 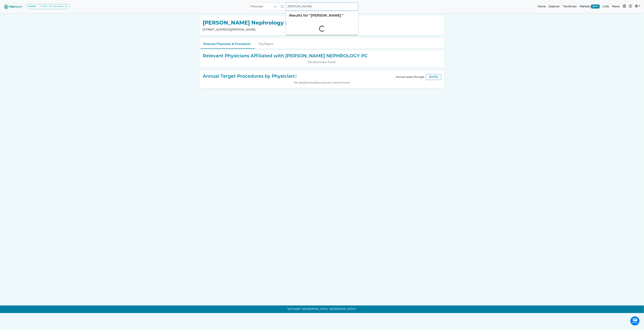 I want to click on div: Annual data through, so click(x=410, y=77).